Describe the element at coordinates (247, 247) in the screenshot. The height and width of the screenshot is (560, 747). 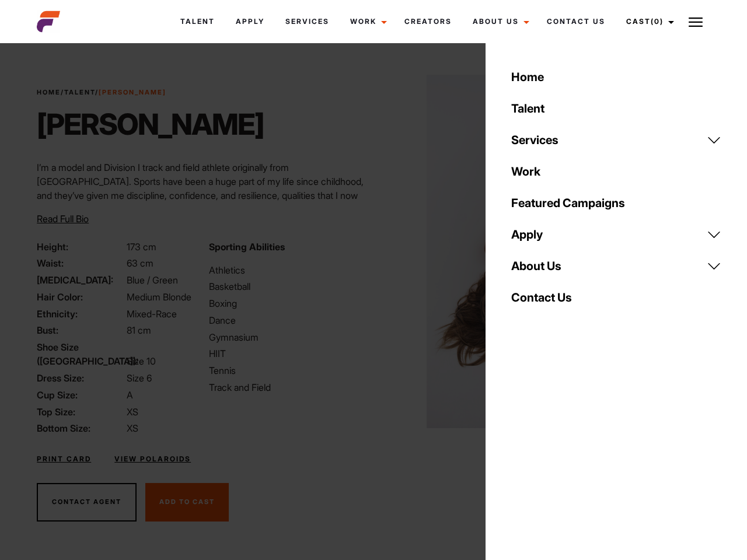
I see `strong: Sporting Abilities` at that location.